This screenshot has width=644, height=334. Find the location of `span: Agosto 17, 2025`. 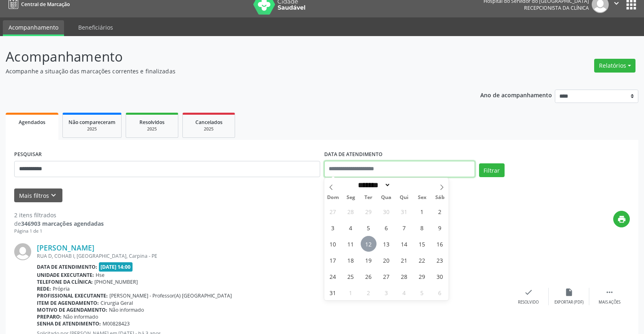

span: Agosto 17, 2025 is located at coordinates (333, 260).